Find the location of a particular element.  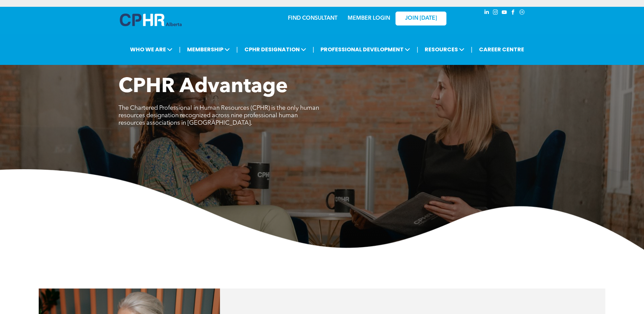

span: The Chartered Professional in Human Resources (CPHR) is the only human resources designation reco... is located at coordinates (218, 116).